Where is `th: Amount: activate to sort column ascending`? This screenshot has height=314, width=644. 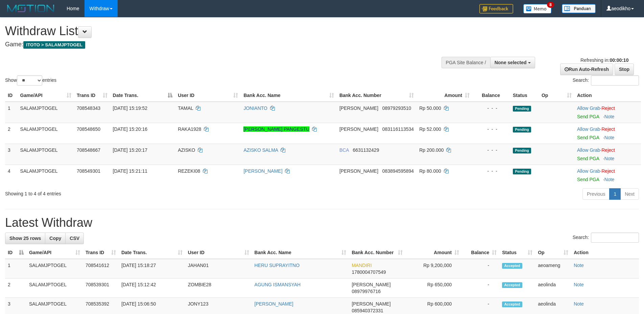 th: Amount: activate to sort column ascending is located at coordinates (444, 95).